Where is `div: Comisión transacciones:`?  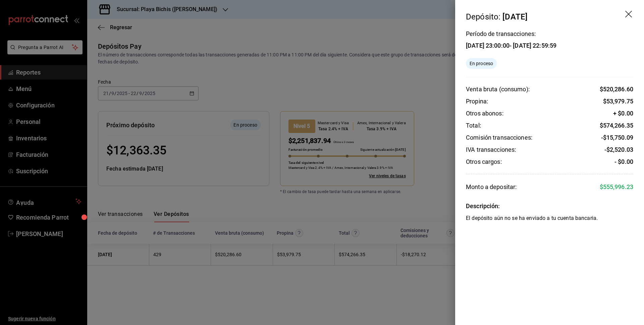 div: Comisión transacciones: is located at coordinates (499, 138).